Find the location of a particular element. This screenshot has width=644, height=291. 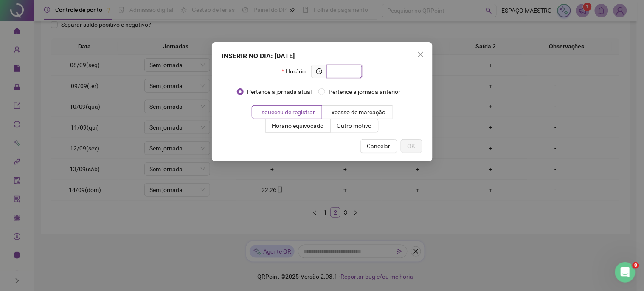

button: Close is located at coordinates (421, 54).